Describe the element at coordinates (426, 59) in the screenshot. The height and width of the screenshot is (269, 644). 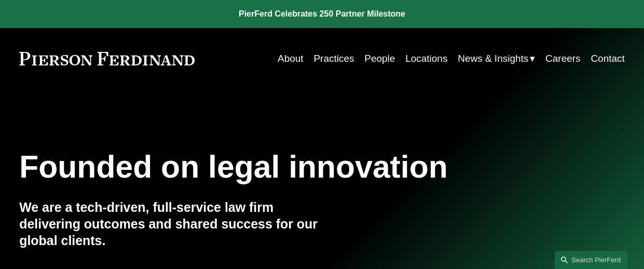
I see `a: Locations` at that location.